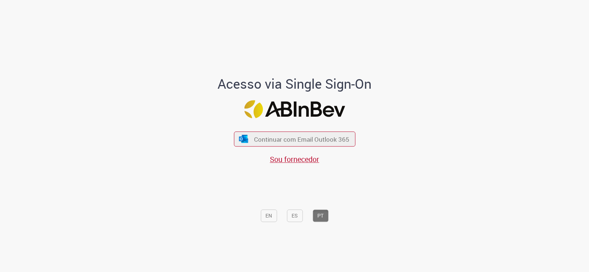 Image resolution: width=589 pixels, height=272 pixels. Describe the element at coordinates (295, 159) in the screenshot. I see `span: Sou fornecedor` at that location.